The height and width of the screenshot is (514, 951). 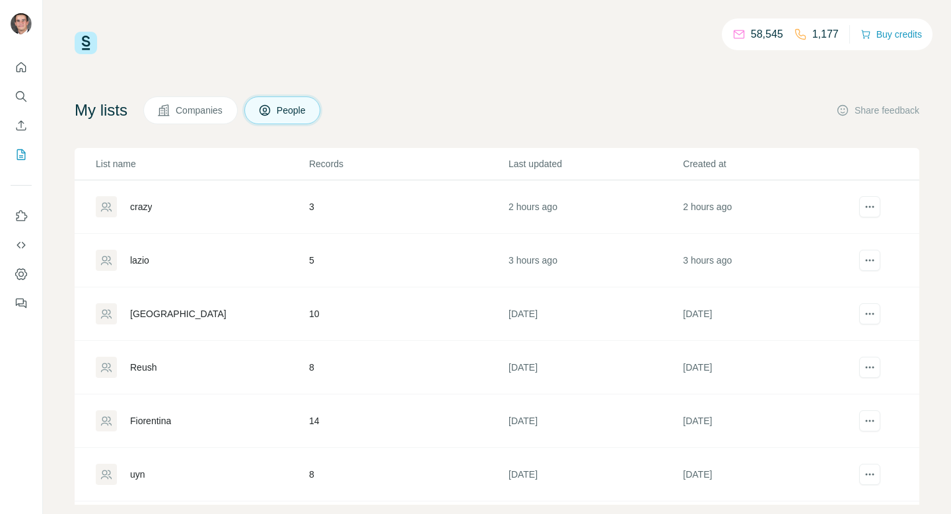 What do you see at coordinates (141, 207) in the screenshot?
I see `div: crazy` at bounding box center [141, 207].